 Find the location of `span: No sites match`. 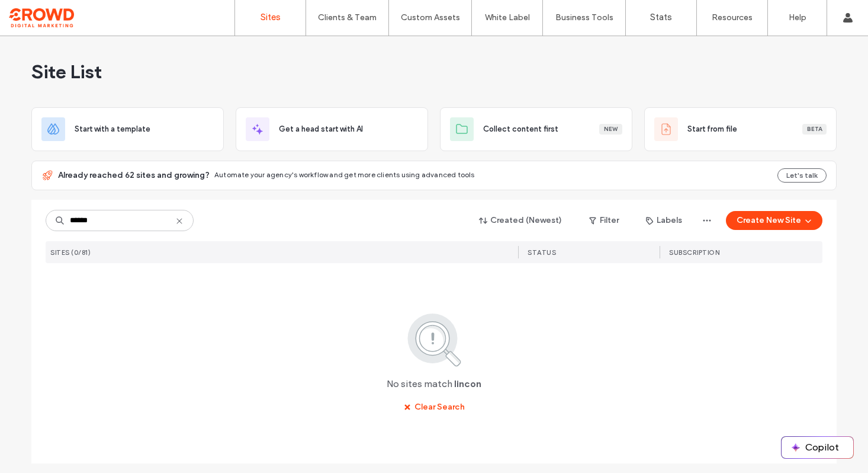

span: No sites match is located at coordinates (420, 384).